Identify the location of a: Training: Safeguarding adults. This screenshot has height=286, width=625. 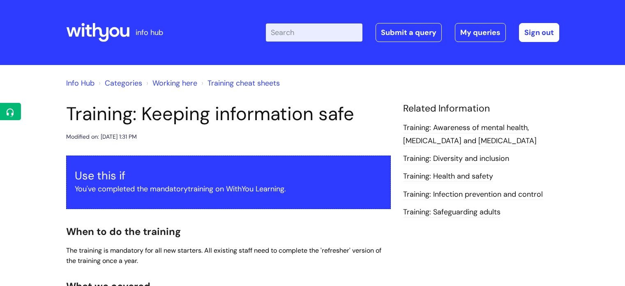
(452, 212).